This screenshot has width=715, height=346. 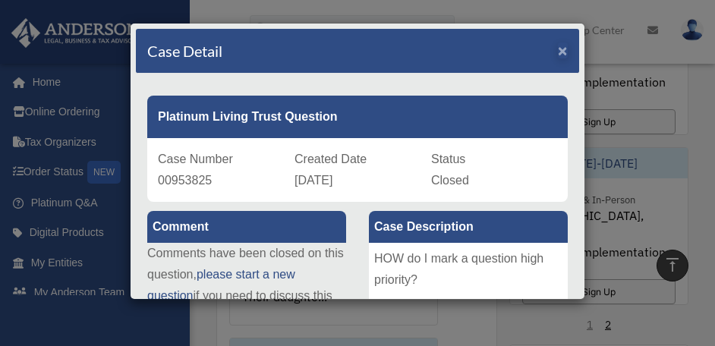 I want to click on label: Comment, so click(x=247, y=227).